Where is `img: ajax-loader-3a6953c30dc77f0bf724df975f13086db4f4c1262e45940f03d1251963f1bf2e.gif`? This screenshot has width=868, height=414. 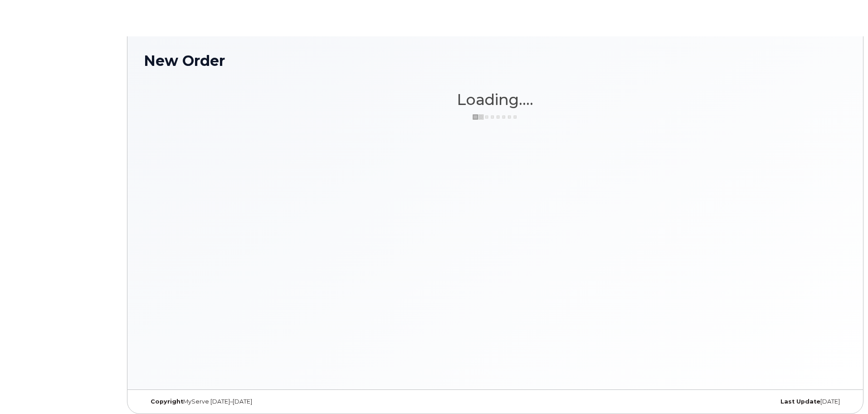 img: ajax-loader-3a6953c30dc77f0bf724df975f13086db4f4c1262e45940f03d1251963f1bf2e.gif is located at coordinates (495, 116).